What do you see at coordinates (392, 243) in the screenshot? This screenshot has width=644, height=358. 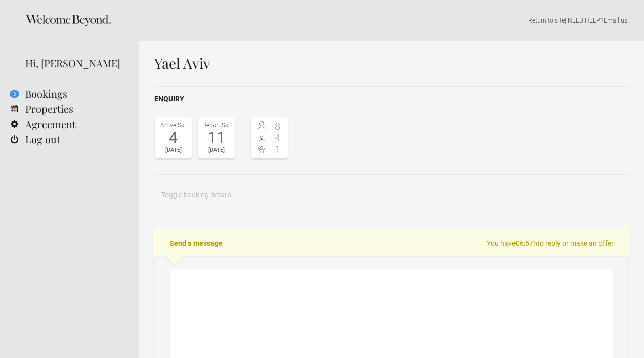 I see `h2: Send a message` at bounding box center [392, 243].